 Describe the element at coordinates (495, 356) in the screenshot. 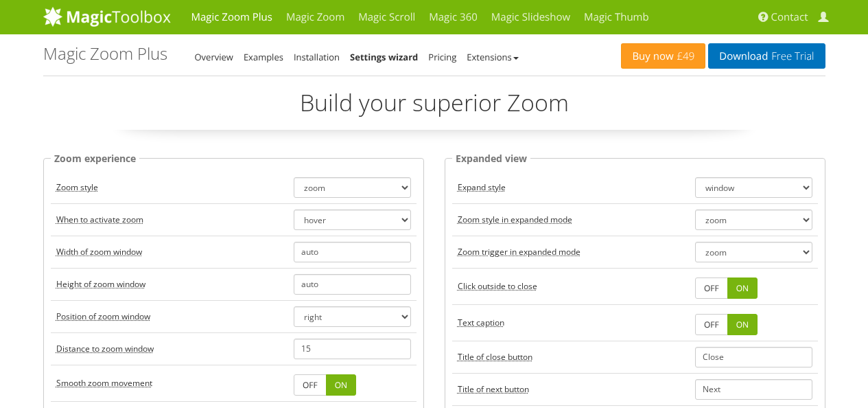

I see `acronym: textBtnClose, default: Close` at that location.